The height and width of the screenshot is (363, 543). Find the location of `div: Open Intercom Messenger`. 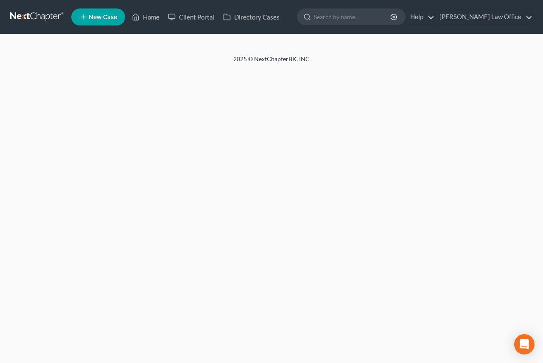

div: Open Intercom Messenger is located at coordinates (524, 344).